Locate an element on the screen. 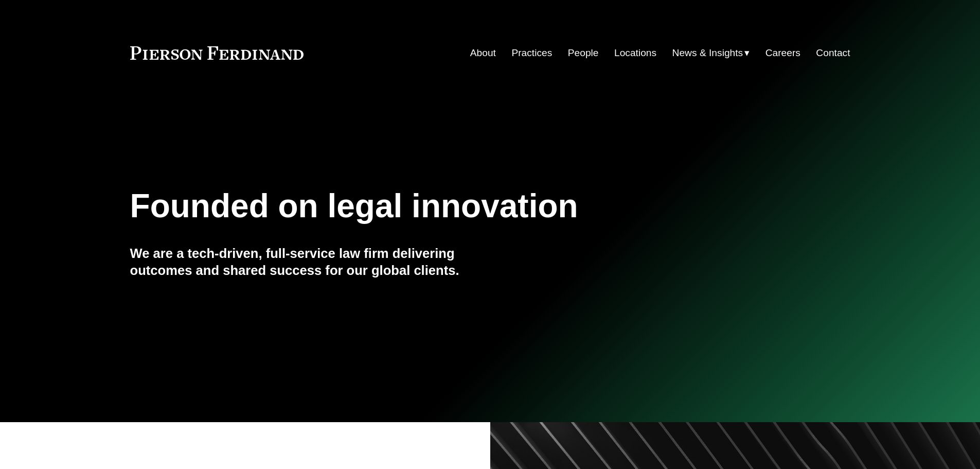 The image size is (980, 469). a: About is located at coordinates (483, 53).